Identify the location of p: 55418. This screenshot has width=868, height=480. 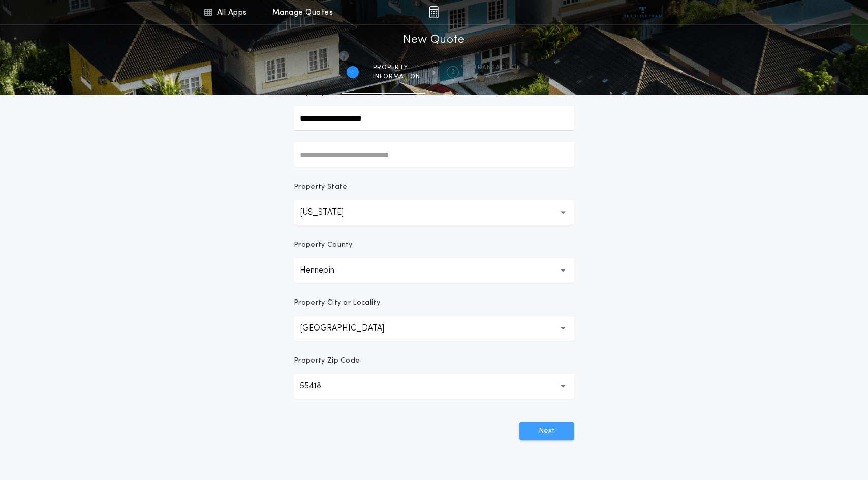
(318, 386).